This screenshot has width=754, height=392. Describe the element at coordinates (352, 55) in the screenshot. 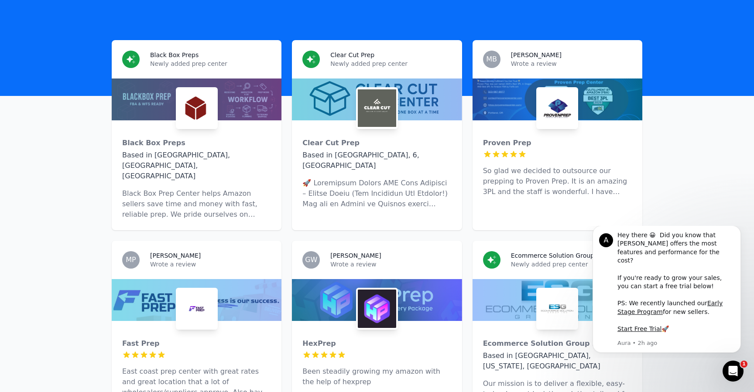

I see `h3: Clear Cut Prep` at that location.